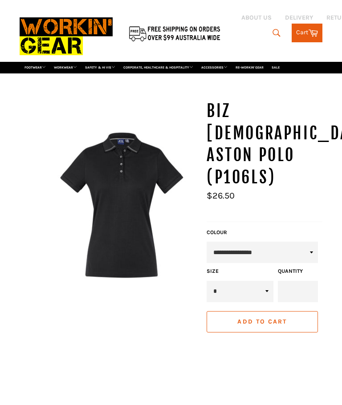 The height and width of the screenshot is (405, 342). What do you see at coordinates (66, 36) in the screenshot?
I see `img: Workin Gear leaders in Workwear, Safety Boots, PPE, Uniforms. Australia's No.1 in Workwear` at bounding box center [66, 36].